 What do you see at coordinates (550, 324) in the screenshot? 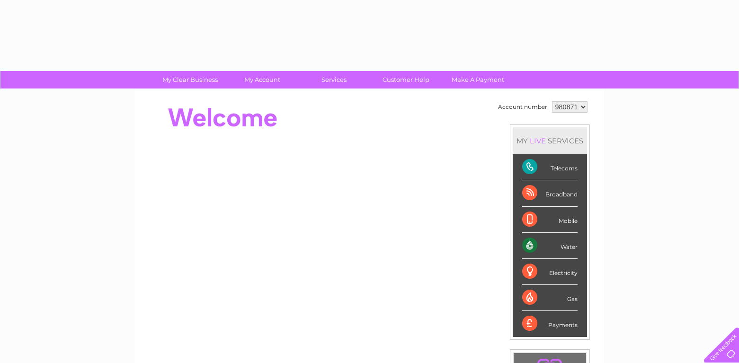
I see `div: Payments` at bounding box center [550, 324].